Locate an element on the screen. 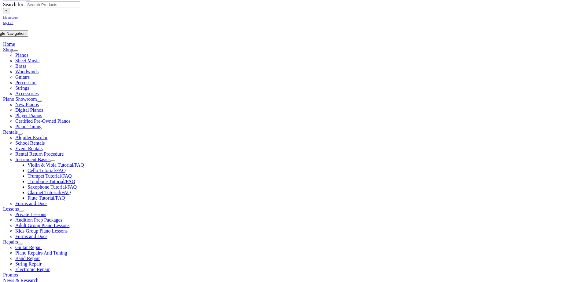  span: Violin & Viola Tutorial/FAQ is located at coordinates (56, 165).